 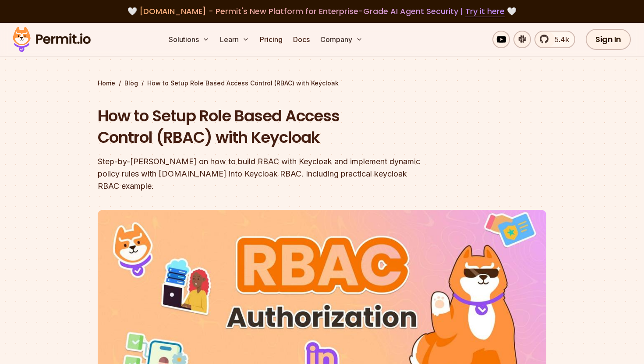 I want to click on button: Learn, so click(x=234, y=40).